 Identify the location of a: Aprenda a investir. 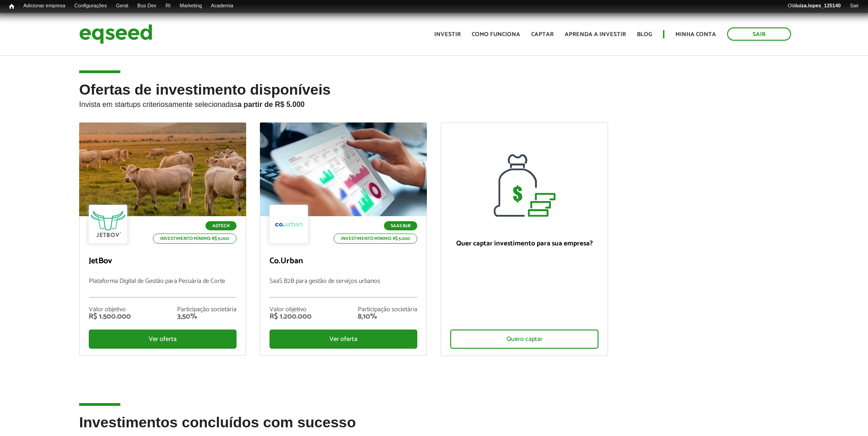
(596, 35).